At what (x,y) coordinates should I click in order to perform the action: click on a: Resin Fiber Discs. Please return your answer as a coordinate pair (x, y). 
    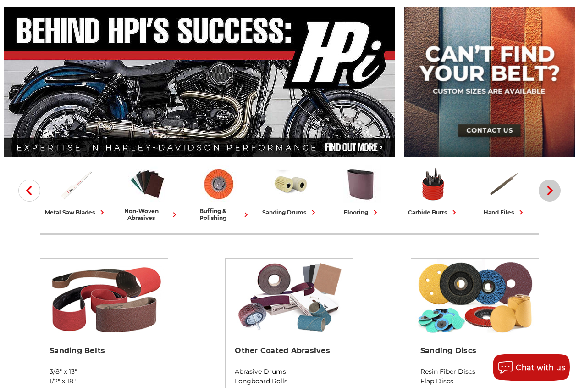
    Looking at the image, I should click on (475, 371).